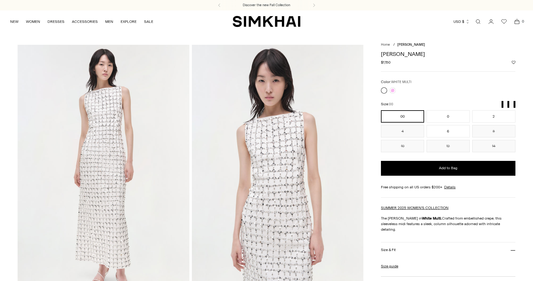  I want to click on strong: White Multi., so click(432, 218).